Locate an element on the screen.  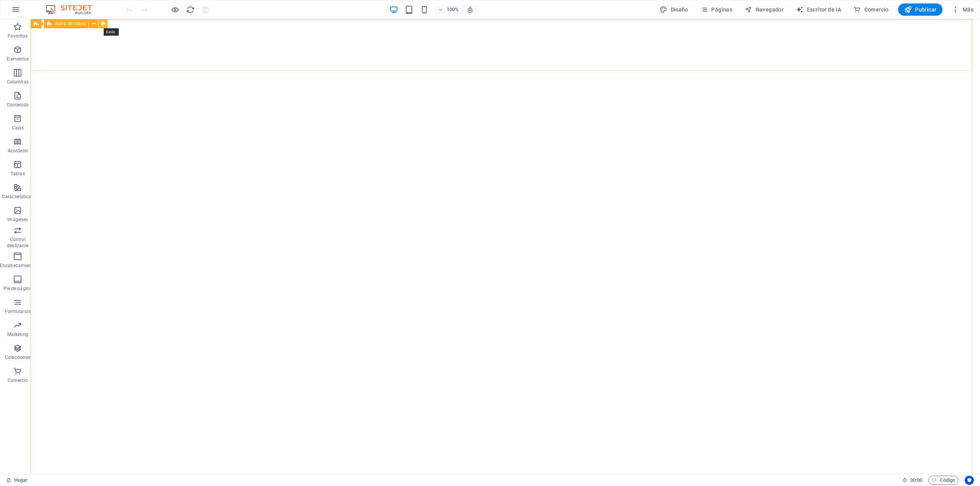
font: Barra de menú is located at coordinates (70, 23).